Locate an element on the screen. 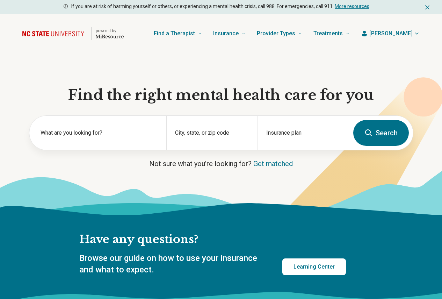  h2: Have any questions? is located at coordinates (212, 239).